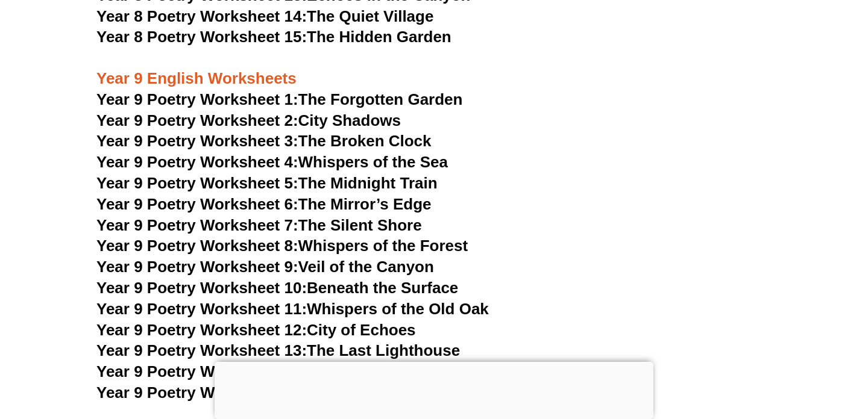 The height and width of the screenshot is (419, 868). What do you see at coordinates (267, 183) in the screenshot?
I see `a: Year 9 Poetry Worksheet 5:The Midnight Train` at bounding box center [267, 183].